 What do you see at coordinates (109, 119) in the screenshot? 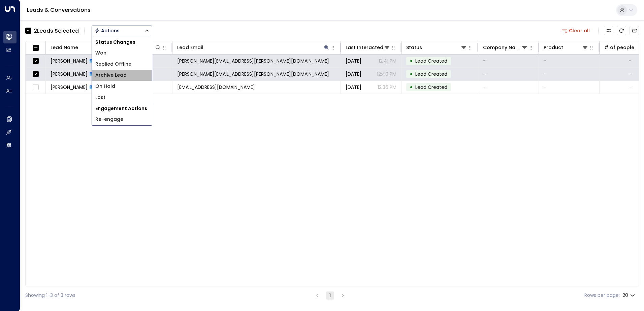
I see `span: Re-engage` at bounding box center [109, 119].